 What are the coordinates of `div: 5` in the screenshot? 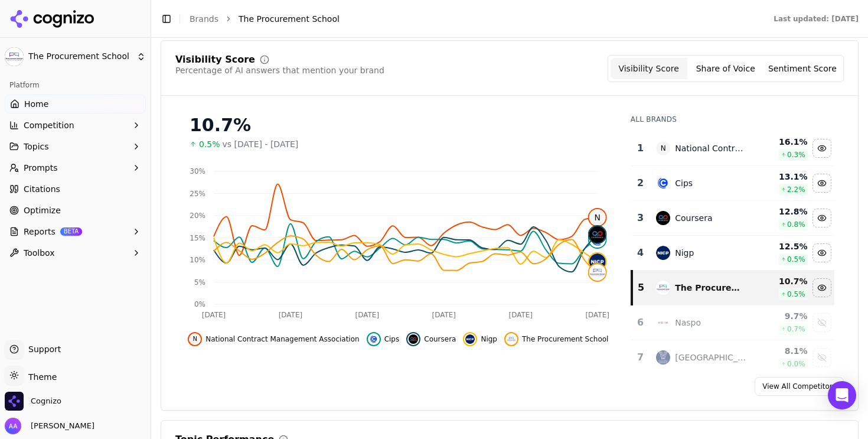 It's located at (641, 287).